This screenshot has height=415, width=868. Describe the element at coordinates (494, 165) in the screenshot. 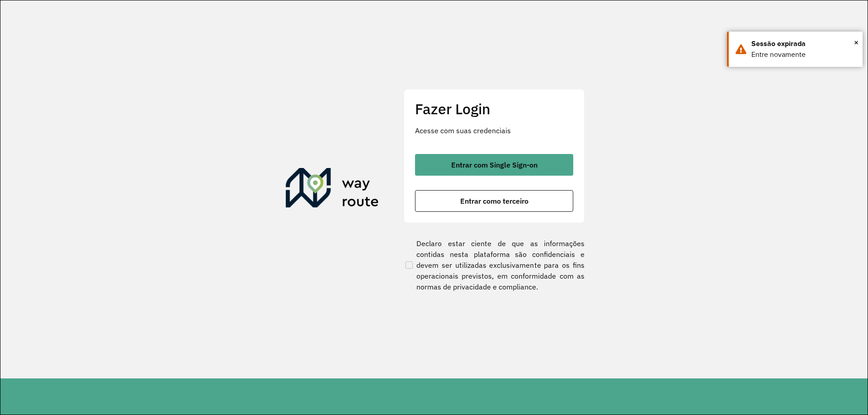

I see `span: Entrar com Single Sign-on` at that location.